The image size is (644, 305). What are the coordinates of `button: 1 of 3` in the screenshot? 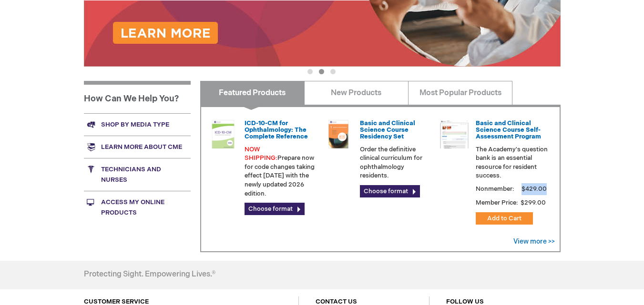 It's located at (310, 72).